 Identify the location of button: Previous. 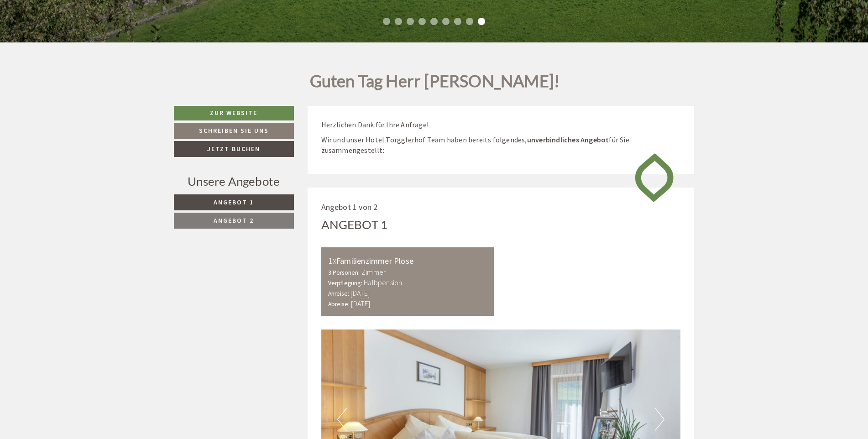
(341, 420).